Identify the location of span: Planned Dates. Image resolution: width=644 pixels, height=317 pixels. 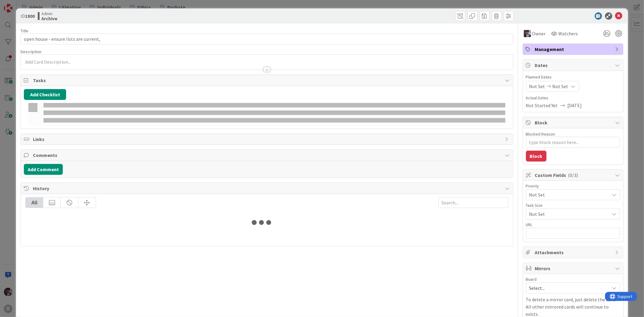
(573, 77).